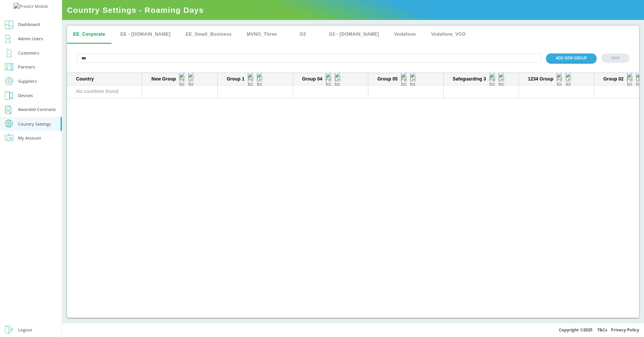  What do you see at coordinates (31, 6) in the screenshot?
I see `img: Predict Mobile` at bounding box center [31, 6].